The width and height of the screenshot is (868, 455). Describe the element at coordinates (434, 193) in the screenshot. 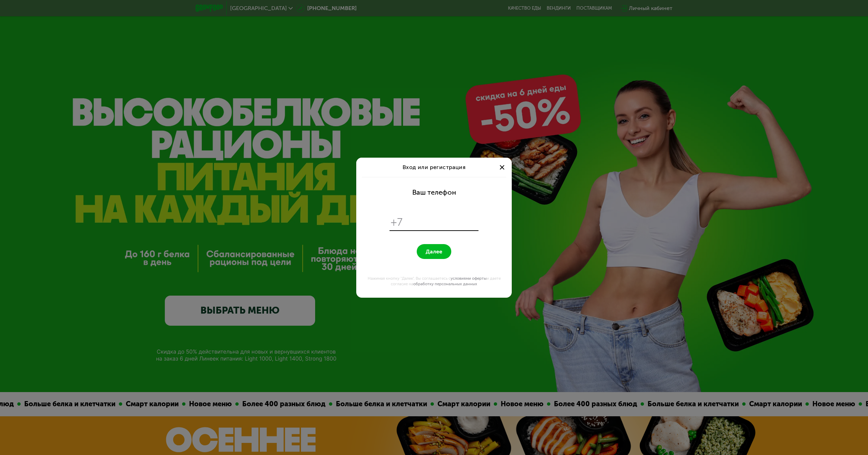

I see `div: Ваш телефон` at that location.